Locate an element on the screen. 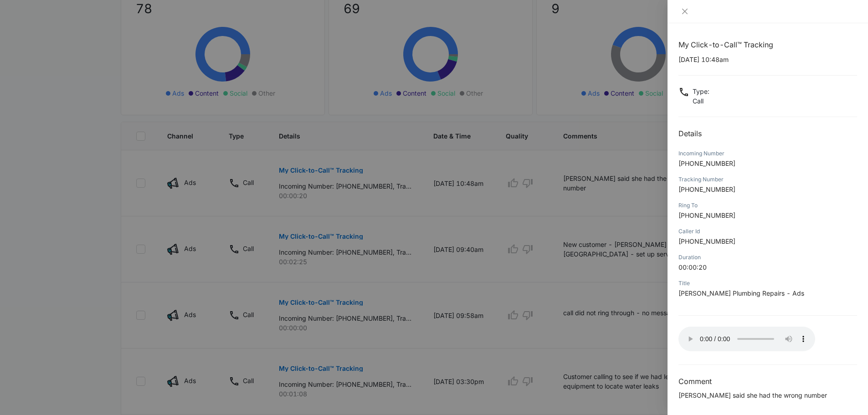 This screenshot has width=868, height=415. h3: Comment is located at coordinates (768, 381).